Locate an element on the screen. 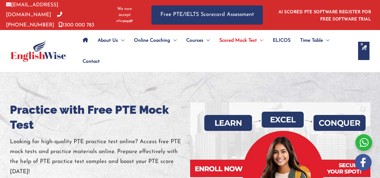 The width and height of the screenshot is (380, 178). span: Courses is located at coordinates (194, 41).